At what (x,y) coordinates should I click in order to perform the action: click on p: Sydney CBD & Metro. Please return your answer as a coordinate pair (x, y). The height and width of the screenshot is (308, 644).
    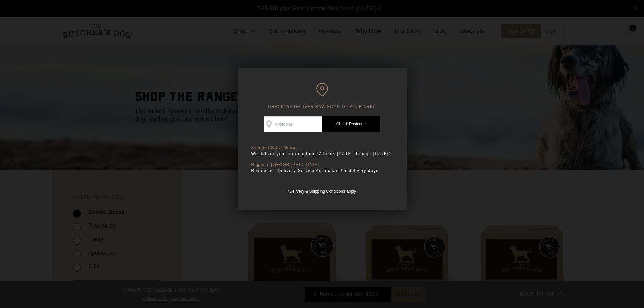
    Looking at the image, I should click on (322, 148).